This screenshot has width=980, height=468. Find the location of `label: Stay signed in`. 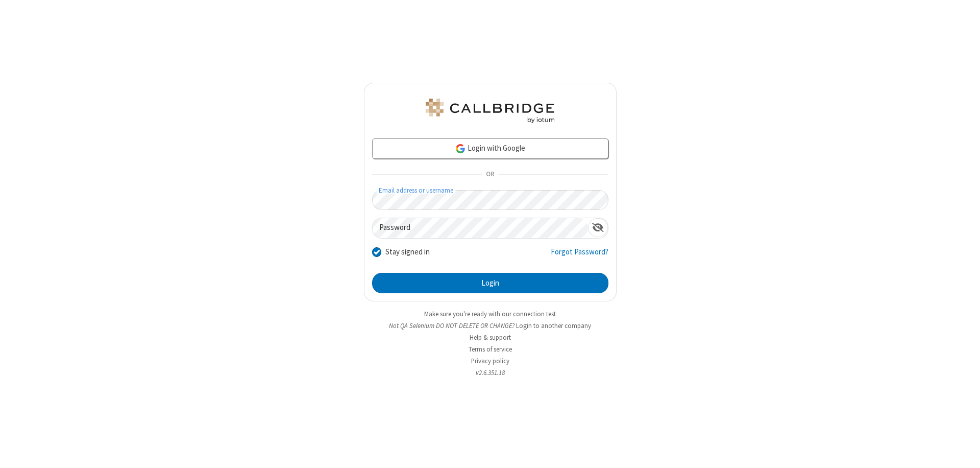

label: Stay signed in is located at coordinates (407, 252).